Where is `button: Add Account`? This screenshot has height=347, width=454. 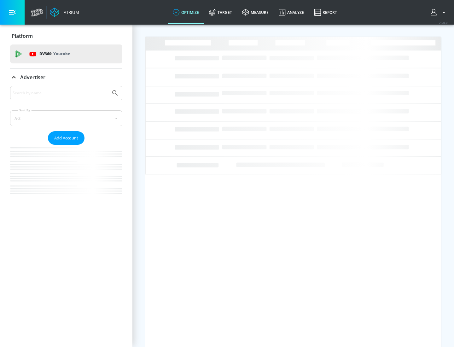 button: Add Account is located at coordinates (66, 138).